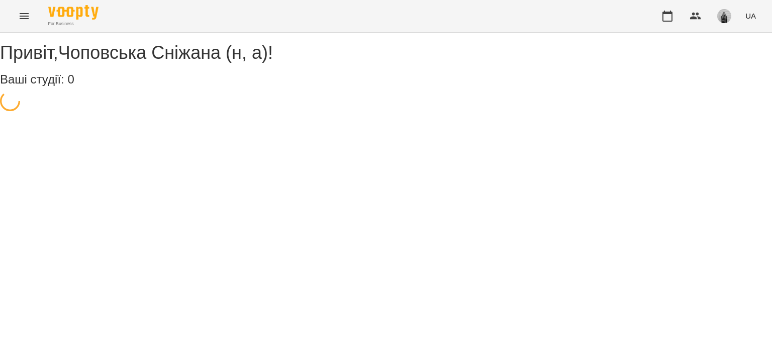 The width and height of the screenshot is (772, 345). I want to click on button: UA, so click(751, 16).